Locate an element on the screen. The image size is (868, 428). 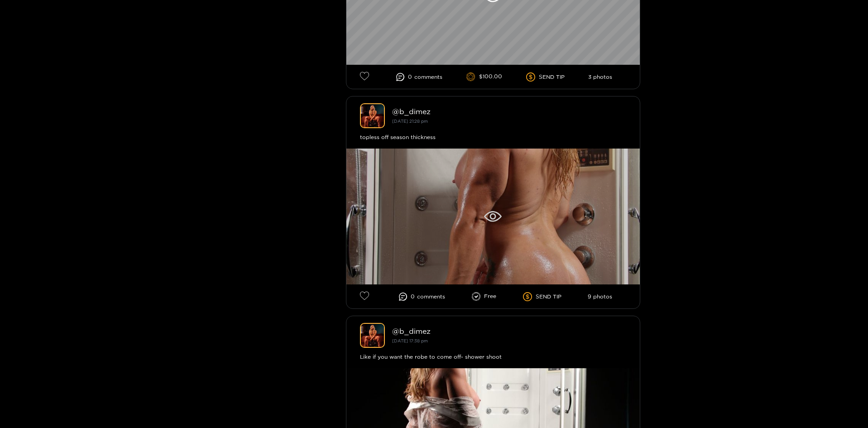
div: topless off season thickness is located at coordinates (493, 137).